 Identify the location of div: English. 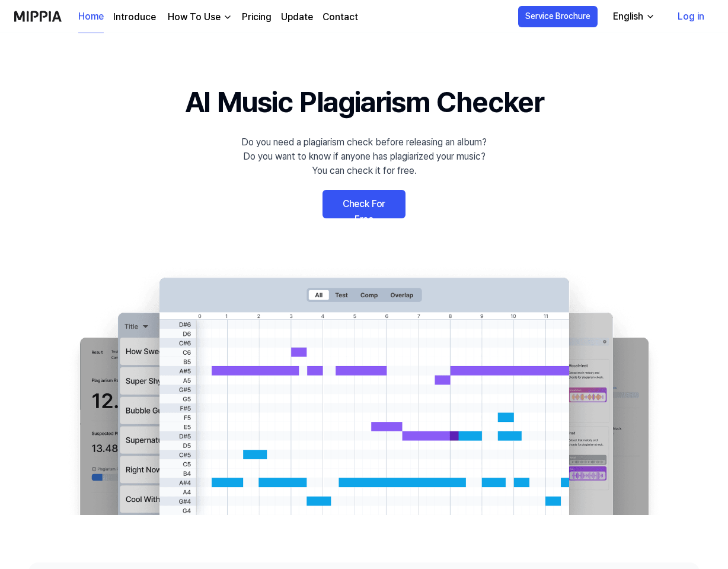
(628, 16).